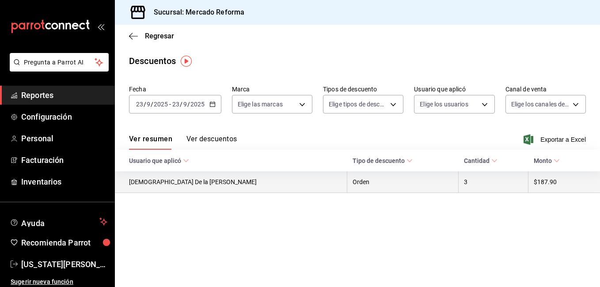  What do you see at coordinates (59, 62) in the screenshot?
I see `span: Pregunta a Parrot AI` at bounding box center [59, 62].